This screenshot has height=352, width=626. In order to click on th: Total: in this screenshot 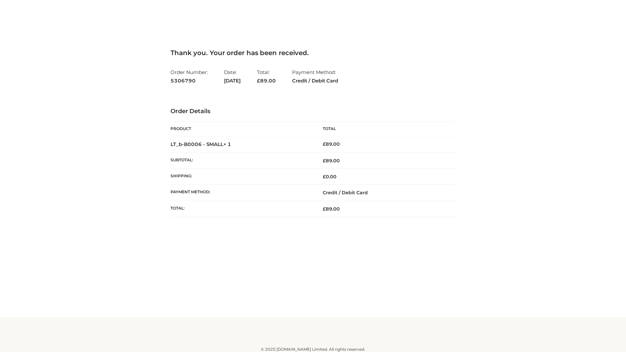, I will do `click(242, 209)`.